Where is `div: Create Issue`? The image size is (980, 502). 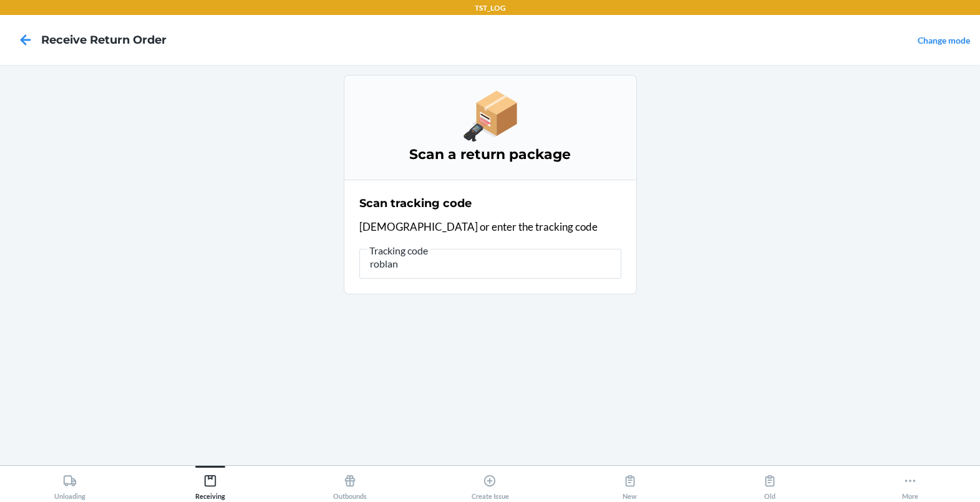 div: Create Issue is located at coordinates (489, 484).